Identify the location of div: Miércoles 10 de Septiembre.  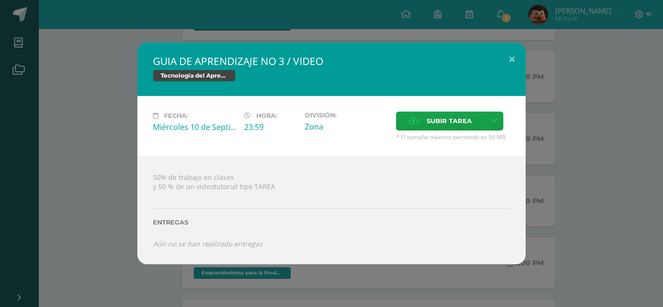
(195, 127).